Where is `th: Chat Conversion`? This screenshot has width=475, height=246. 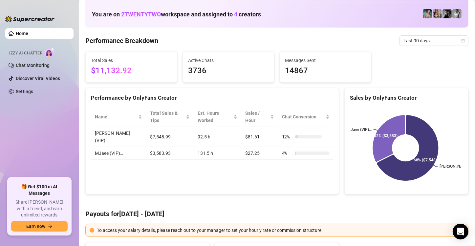 th: Chat Conversion is located at coordinates (306, 117).